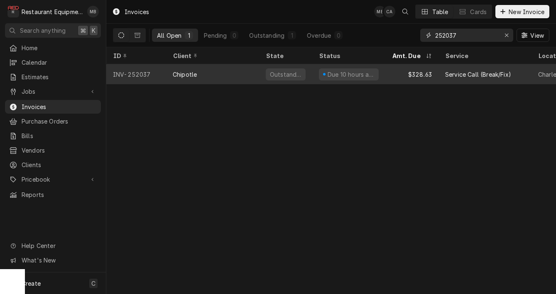  What do you see at coordinates (484, 56) in the screenshot?
I see `div: Service` at bounding box center [484, 56].